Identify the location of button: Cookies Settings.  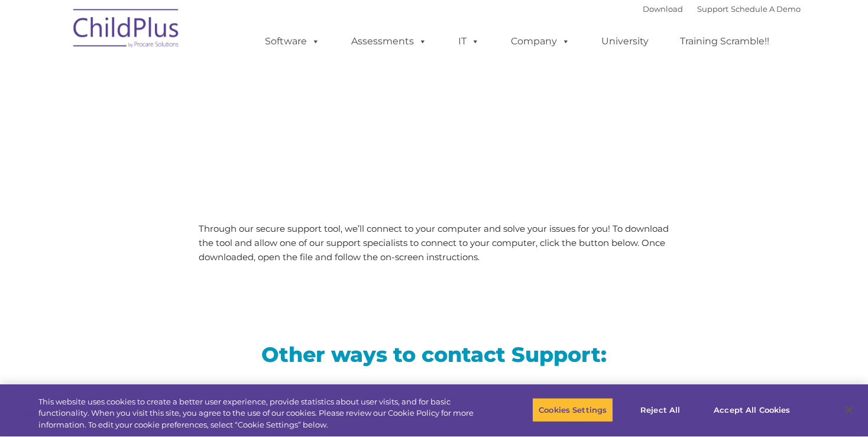
(573, 410).